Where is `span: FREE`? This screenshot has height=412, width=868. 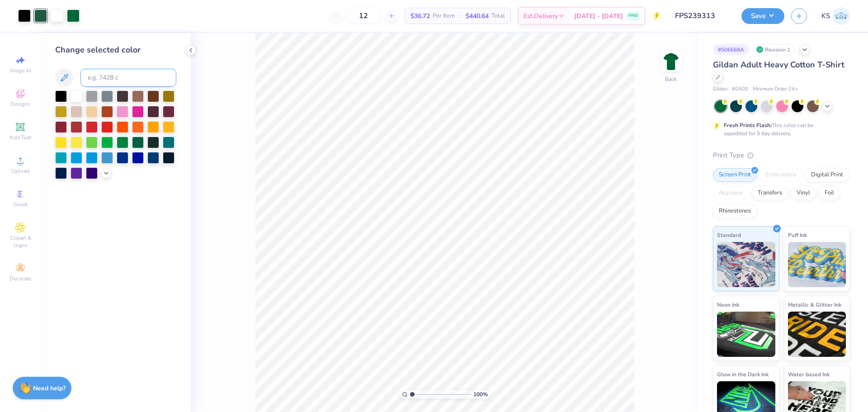 span: FREE is located at coordinates (633, 16).